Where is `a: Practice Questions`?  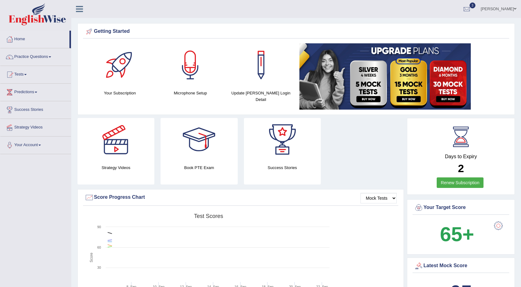 a: Practice Questions is located at coordinates (36, 56).